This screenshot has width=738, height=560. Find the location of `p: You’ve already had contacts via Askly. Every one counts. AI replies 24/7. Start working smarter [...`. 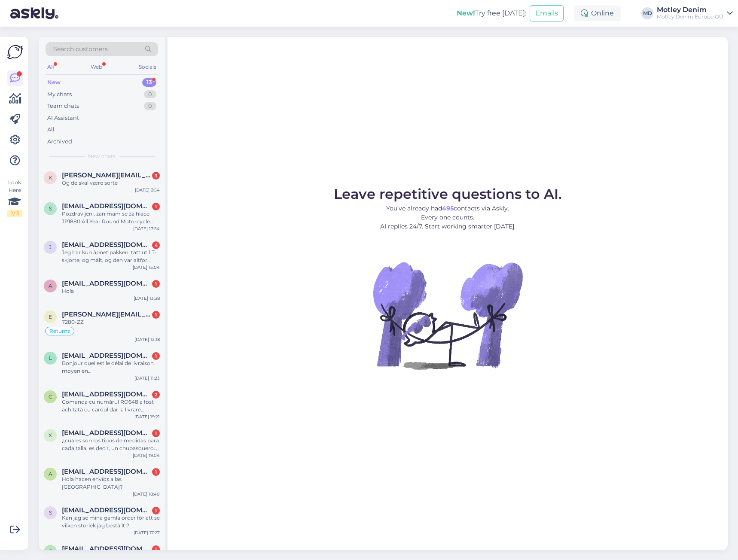

p: You’ve already had contacts via Askly. Every one counts. AI replies 24/7. Start working smarter [... is located at coordinates (448, 217).